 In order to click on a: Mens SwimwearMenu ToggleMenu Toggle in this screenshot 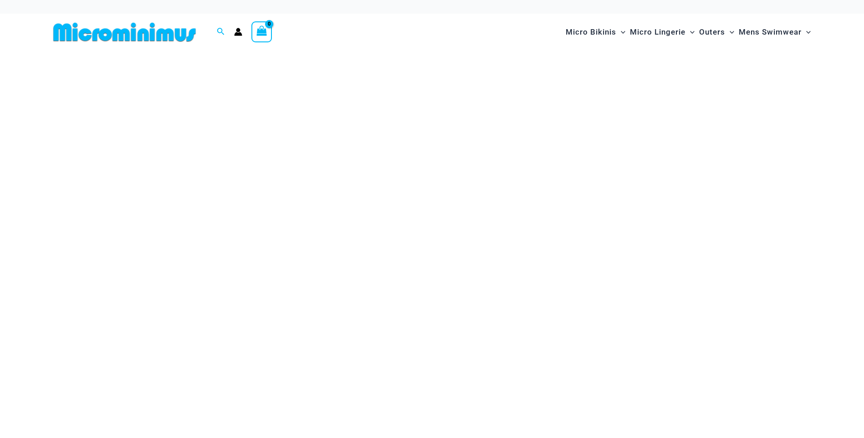, I will do `click(775, 32)`.